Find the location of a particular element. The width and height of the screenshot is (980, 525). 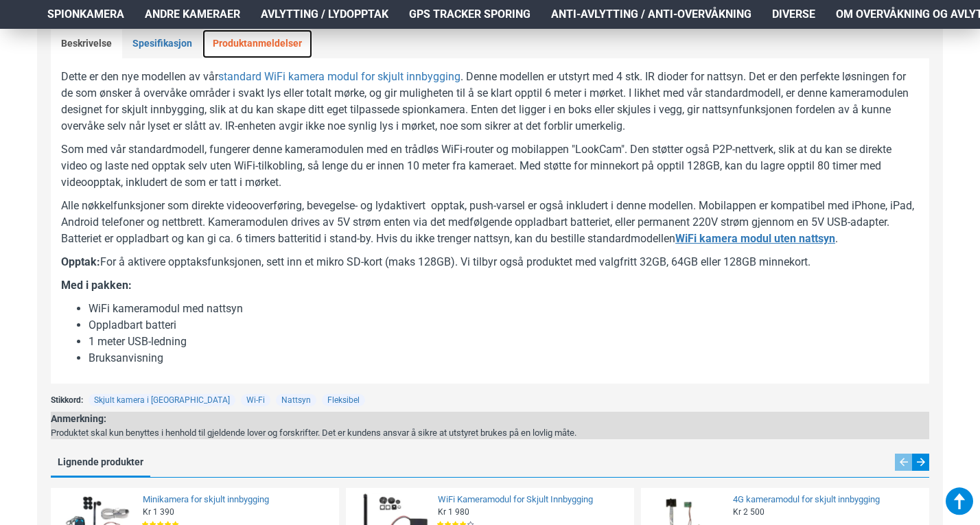

span: Kr 1 980 is located at coordinates (454, 512).